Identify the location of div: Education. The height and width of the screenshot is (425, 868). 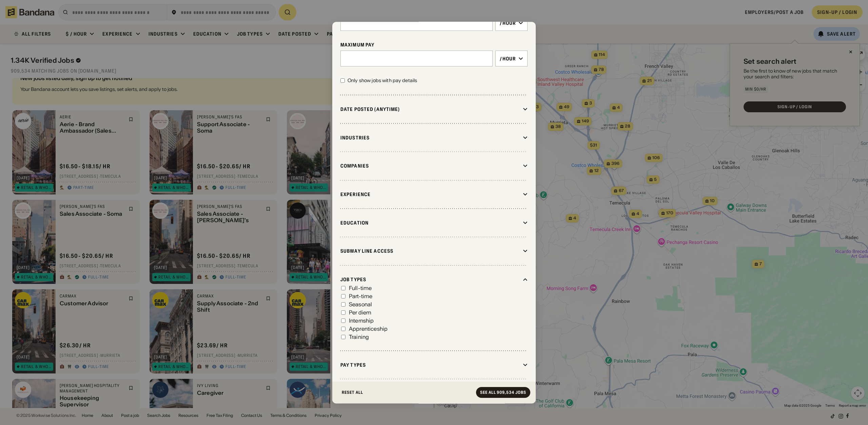
(430, 223).